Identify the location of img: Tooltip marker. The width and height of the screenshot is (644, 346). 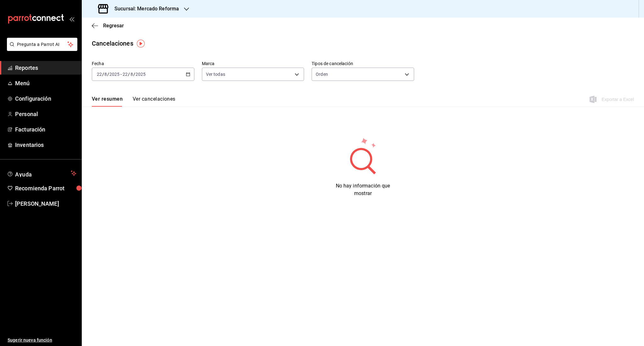
(141, 43).